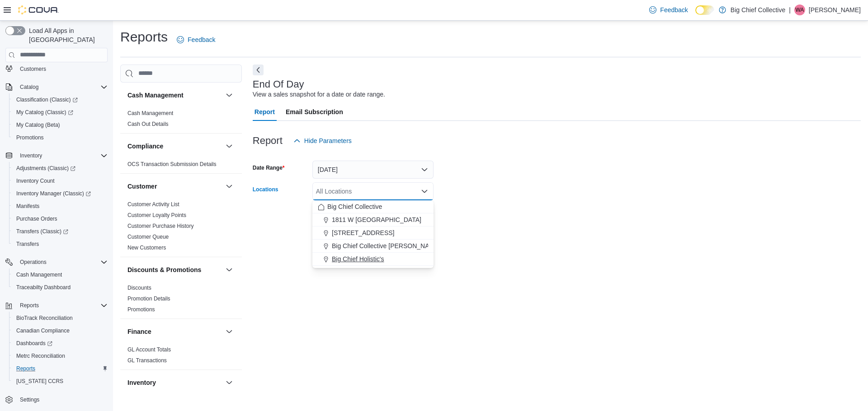  What do you see at coordinates (181, 167) in the screenshot?
I see `div: Compliance` at bounding box center [181, 167].